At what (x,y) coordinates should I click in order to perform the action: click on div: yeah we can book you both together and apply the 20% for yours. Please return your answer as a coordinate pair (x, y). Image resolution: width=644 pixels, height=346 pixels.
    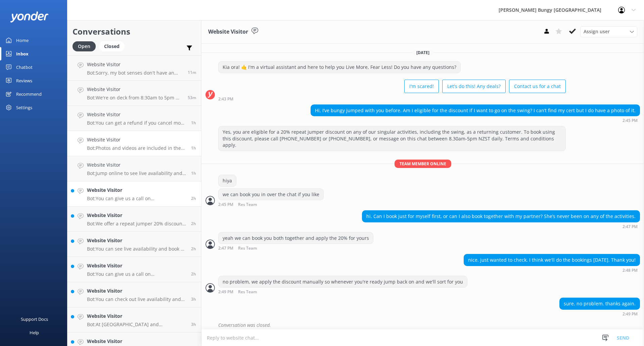
    Looking at the image, I should click on (296, 238).